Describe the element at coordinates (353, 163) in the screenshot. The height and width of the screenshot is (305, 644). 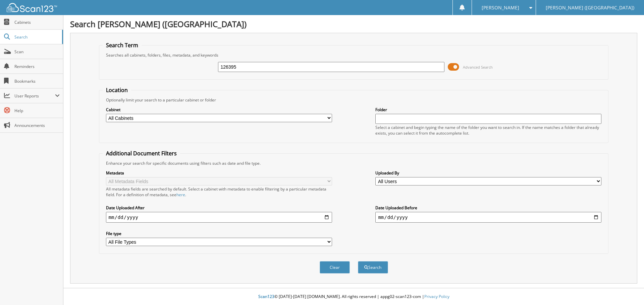
I see `div: Enhance your search for specific documents using filters such as date and file type.` at that location.